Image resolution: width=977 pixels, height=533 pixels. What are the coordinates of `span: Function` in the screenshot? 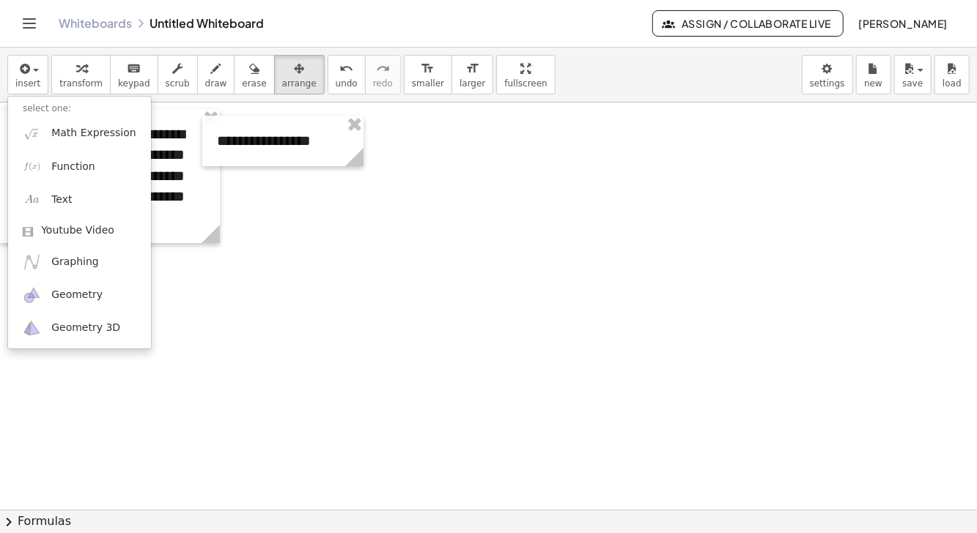 It's located at (73, 167).